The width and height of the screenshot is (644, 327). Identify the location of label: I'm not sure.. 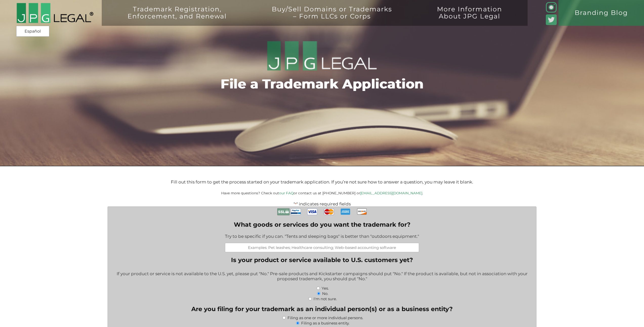
(325, 299).